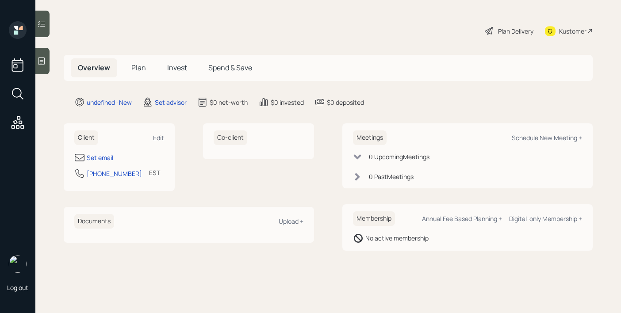 The image size is (621, 313). What do you see at coordinates (86, 138) in the screenshot?
I see `h6: Client` at bounding box center [86, 138].